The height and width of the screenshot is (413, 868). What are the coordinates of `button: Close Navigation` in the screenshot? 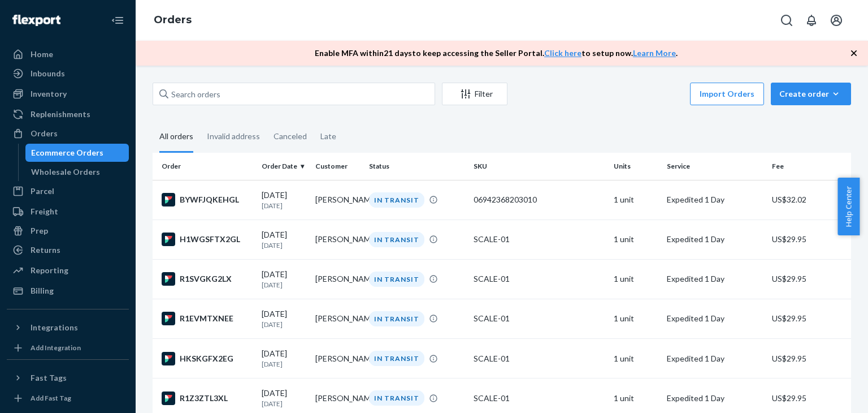 It's located at (117, 21).